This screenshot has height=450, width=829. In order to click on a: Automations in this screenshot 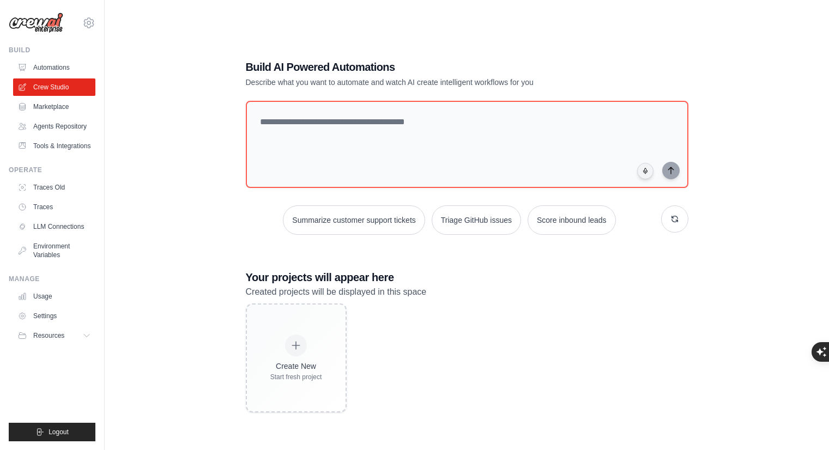, I will do `click(54, 68)`.